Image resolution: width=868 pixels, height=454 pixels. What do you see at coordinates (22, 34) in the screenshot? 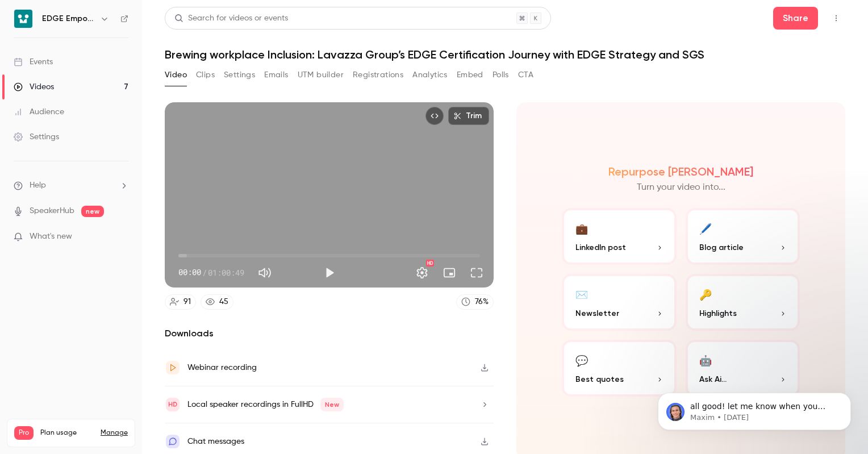
I see `img: website_grey.svg` at bounding box center [22, 34].